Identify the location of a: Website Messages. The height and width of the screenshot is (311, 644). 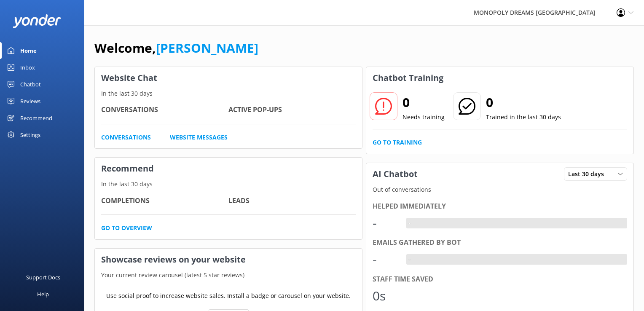
(198, 138).